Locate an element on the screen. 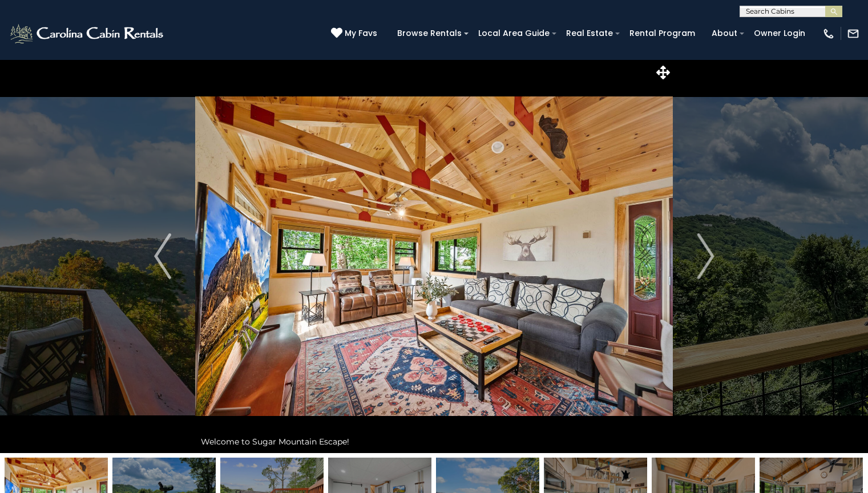 This screenshot has height=493, width=868. span: My Favs is located at coordinates (361, 33).